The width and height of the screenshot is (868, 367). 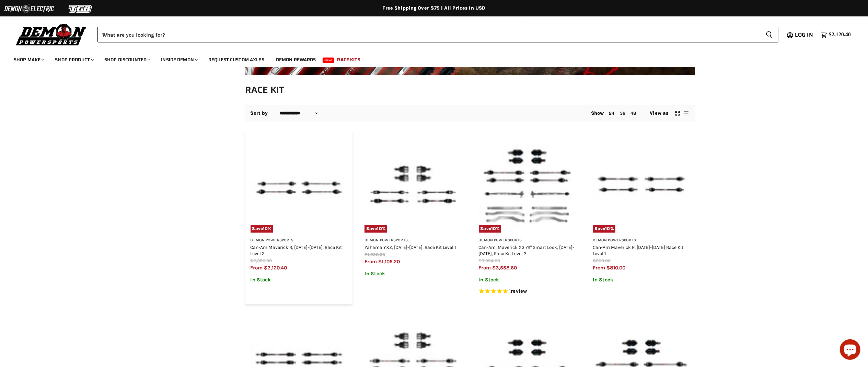 What do you see at coordinates (259, 114) in the screenshot?
I see `label: Sort by` at bounding box center [259, 114].